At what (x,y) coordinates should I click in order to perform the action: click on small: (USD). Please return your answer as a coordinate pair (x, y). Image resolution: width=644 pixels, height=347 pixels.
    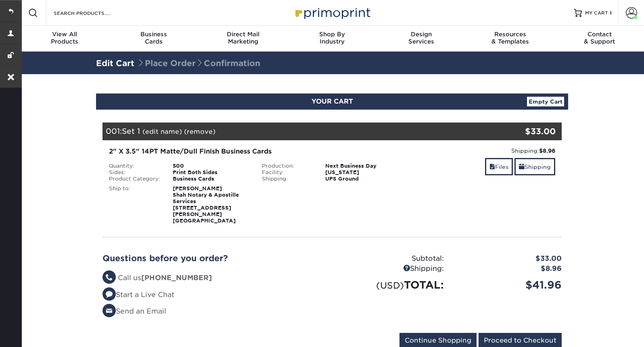
    Looking at the image, I should click on (389, 285).